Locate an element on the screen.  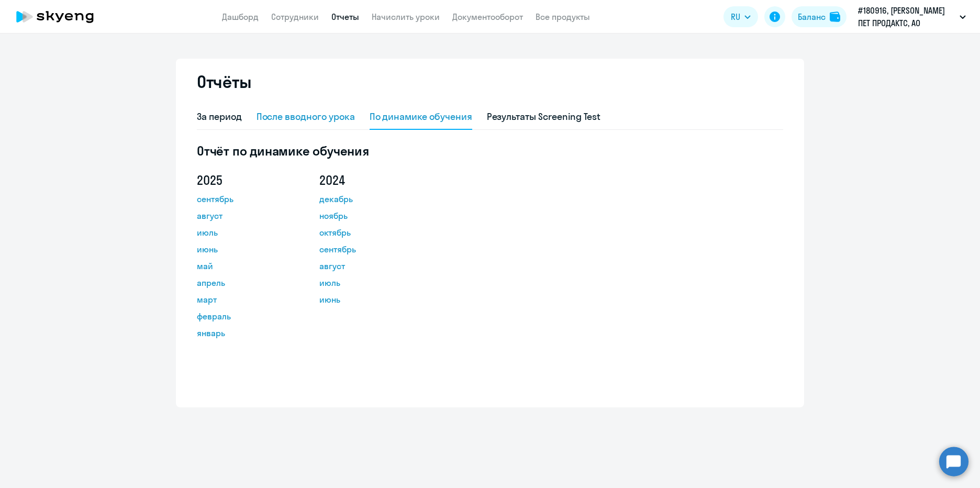
a: октябрь is located at coordinates (367, 232).